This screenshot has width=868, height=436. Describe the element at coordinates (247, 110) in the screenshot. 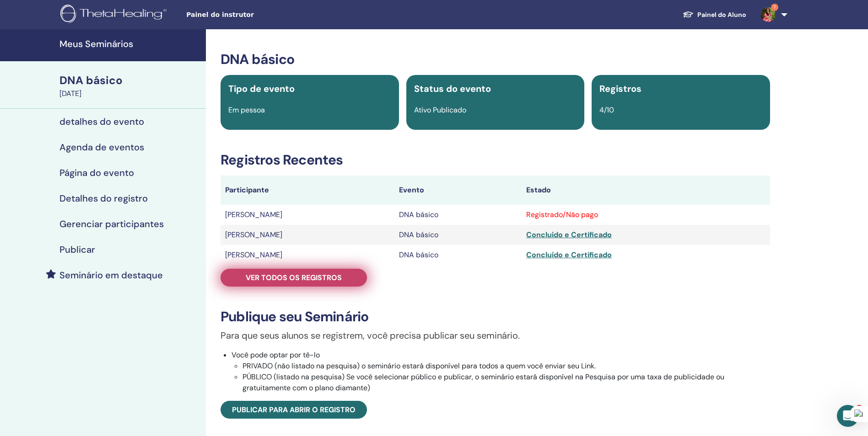

I see `span: Em pessoa` at that location.